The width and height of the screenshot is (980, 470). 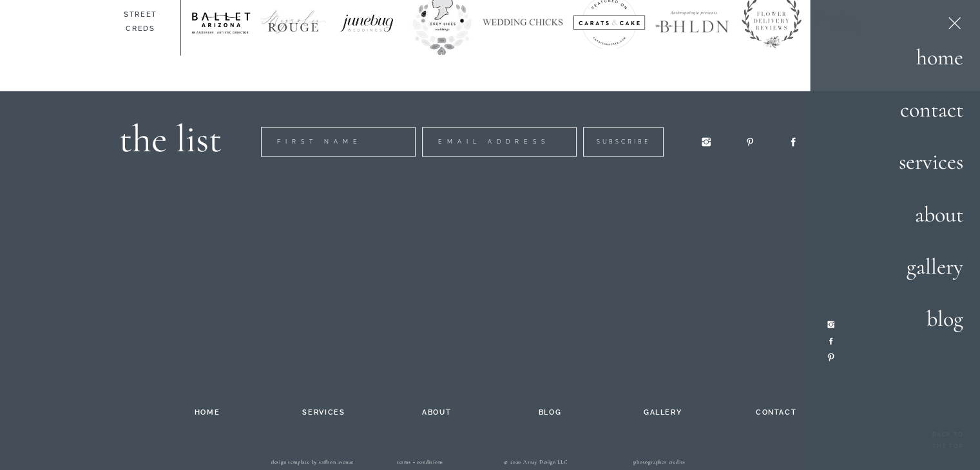 I want to click on span: Subscribe, so click(x=393, y=54).